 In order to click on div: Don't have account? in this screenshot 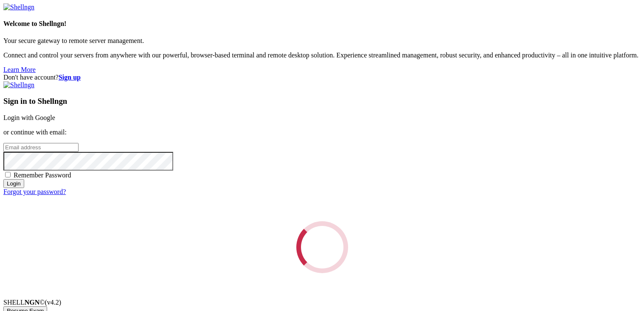, I will do `click(322, 77)`.